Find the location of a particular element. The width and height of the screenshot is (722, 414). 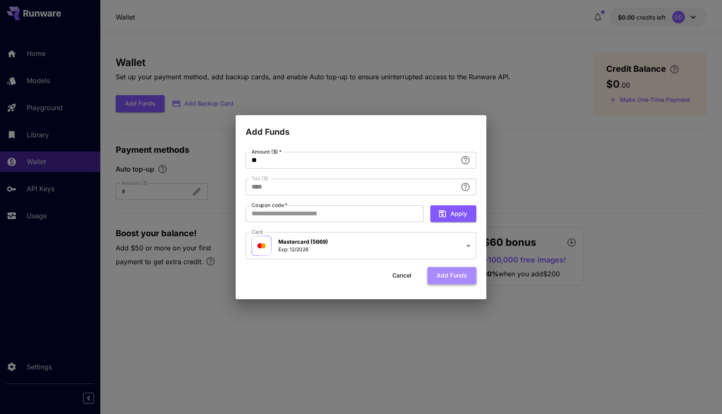

button: Add funds is located at coordinates (451, 276).